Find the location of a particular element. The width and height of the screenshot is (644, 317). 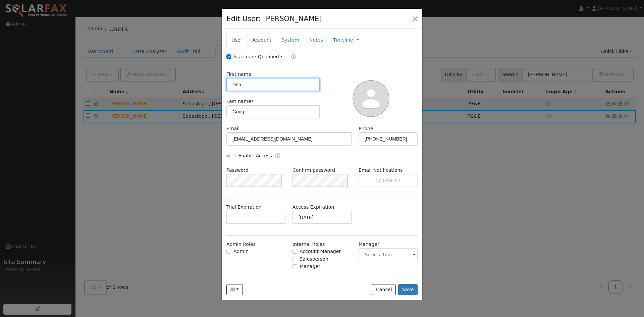

label: Admin Roles is located at coordinates (241, 244).